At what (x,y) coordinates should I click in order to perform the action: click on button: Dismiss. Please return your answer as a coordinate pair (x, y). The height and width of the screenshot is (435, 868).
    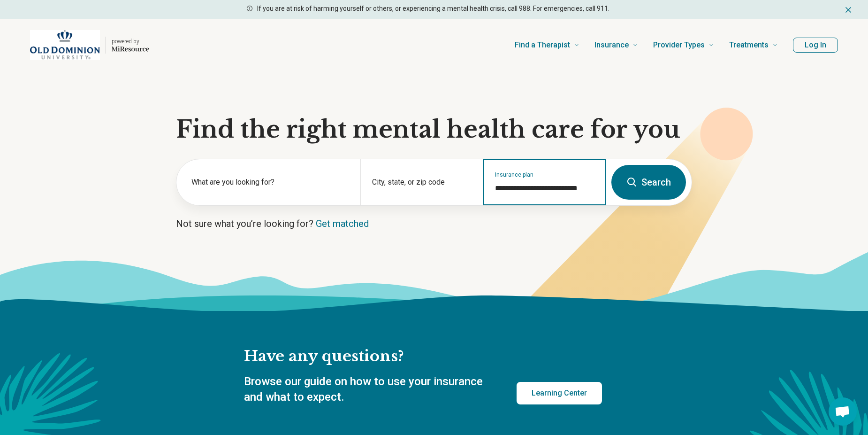
    Looking at the image, I should click on (848, 10).